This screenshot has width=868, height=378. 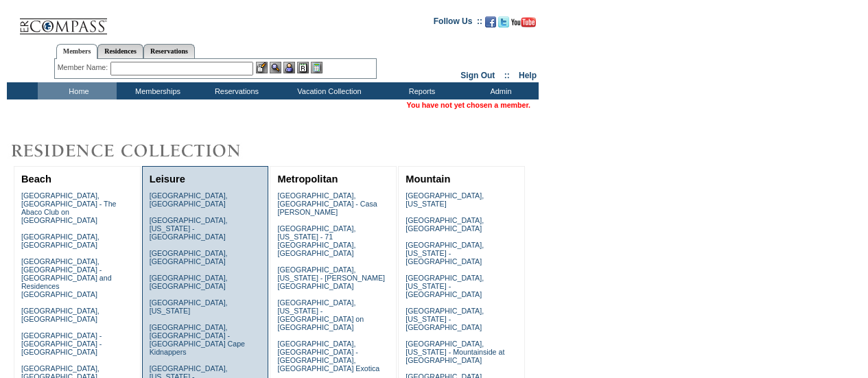 I want to click on img: b_edit.gif, so click(x=261, y=67).